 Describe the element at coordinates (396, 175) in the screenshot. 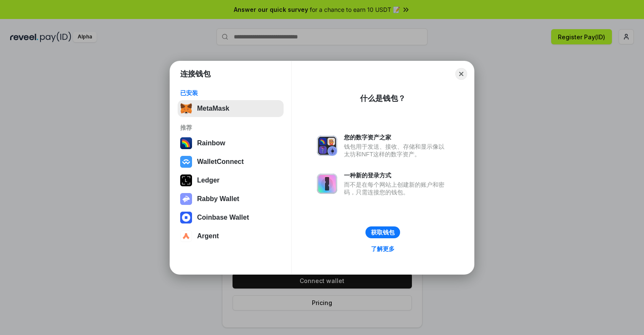

I see `div: 一种新的登录方式` at that location.